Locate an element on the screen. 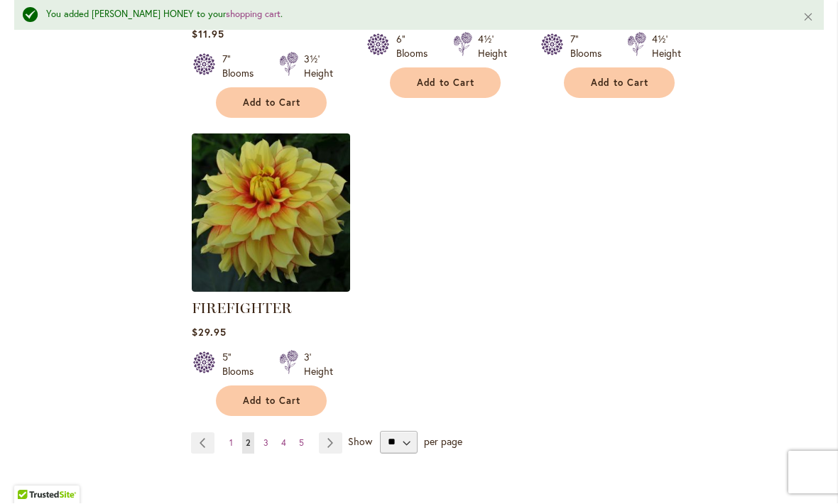 This screenshot has width=838, height=504. span: $11.95 is located at coordinates (208, 34).